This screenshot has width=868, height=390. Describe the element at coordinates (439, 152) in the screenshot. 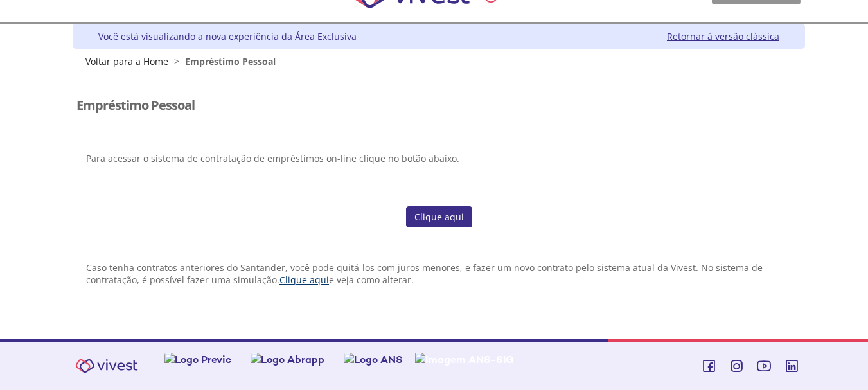

I see `p: Para acessar o sistema de contratação de empréstimos on-line clique no botão abaixo.` at that location.